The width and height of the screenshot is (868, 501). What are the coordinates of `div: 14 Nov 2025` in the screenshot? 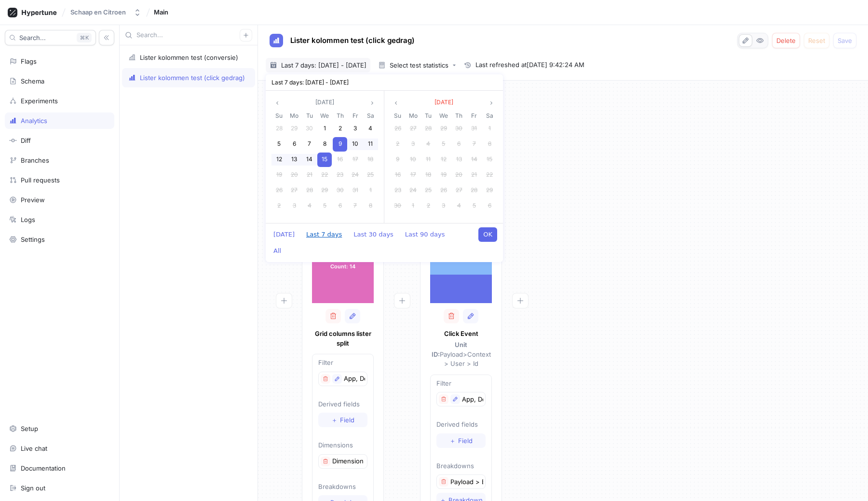 It's located at (475, 160).